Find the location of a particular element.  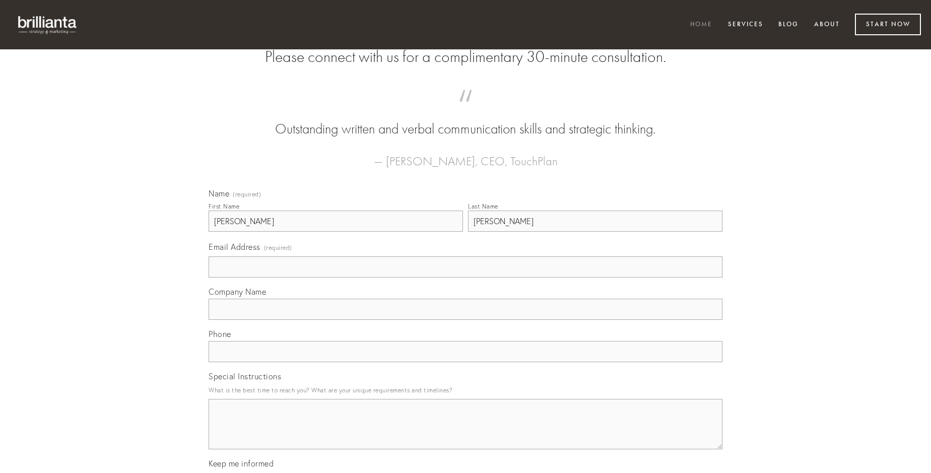

span: Keep me informed is located at coordinates (241, 464).